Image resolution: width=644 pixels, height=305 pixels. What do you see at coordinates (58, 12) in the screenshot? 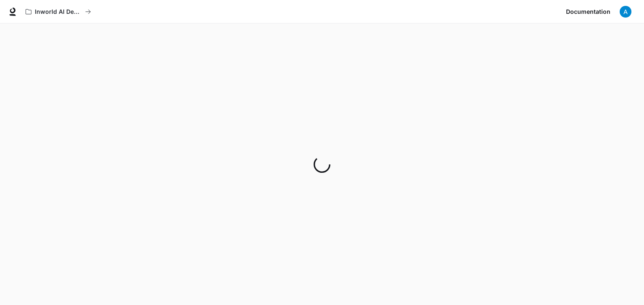
I see `button: All workspaces` at bounding box center [58, 12].